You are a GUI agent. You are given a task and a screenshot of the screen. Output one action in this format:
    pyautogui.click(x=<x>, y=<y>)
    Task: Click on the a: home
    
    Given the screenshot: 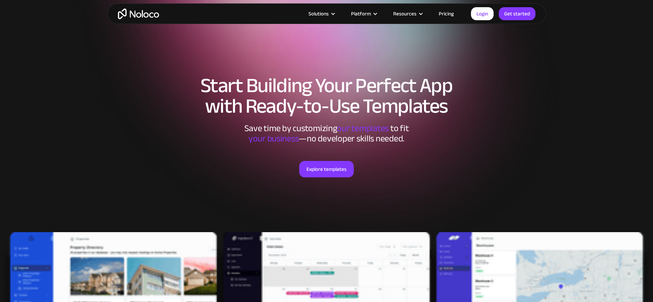 What is the action you would take?
    pyautogui.click(x=139, y=14)
    